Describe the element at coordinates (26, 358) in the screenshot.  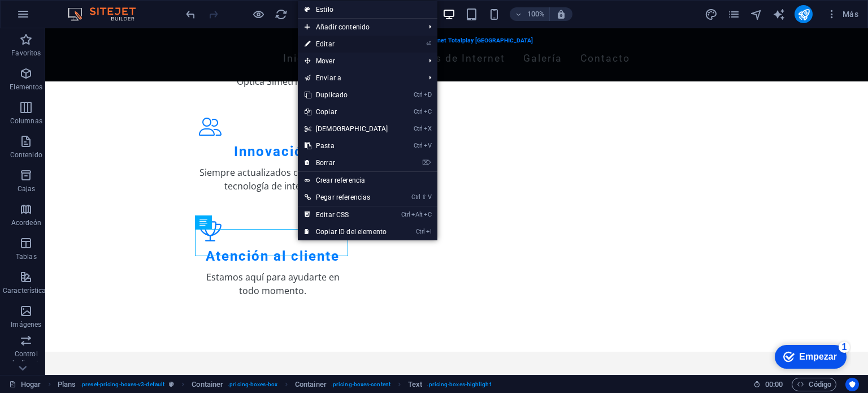
I see `font: Control deslizante` at that location.